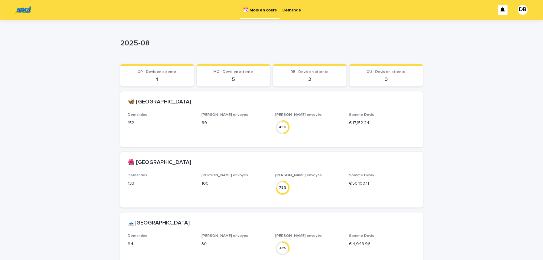 The height and width of the screenshot is (260, 543). What do you see at coordinates (283, 187) in the screenshot?
I see `div: 75 %` at bounding box center [283, 187].